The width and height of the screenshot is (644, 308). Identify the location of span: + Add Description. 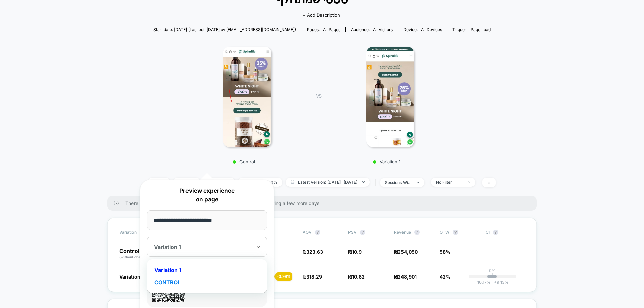
(321, 15).